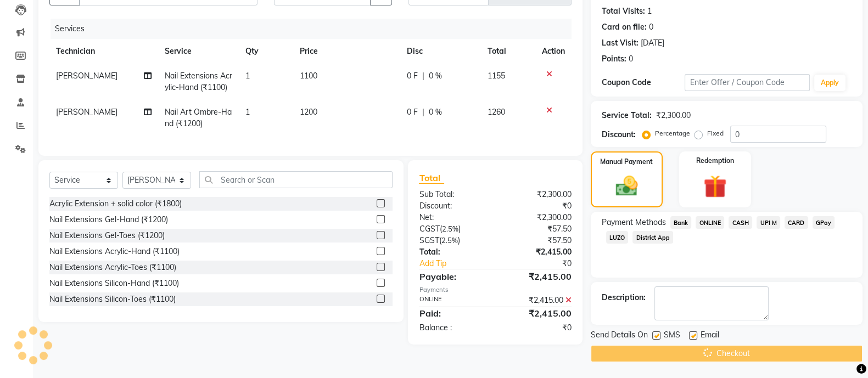 The image size is (868, 378). What do you see at coordinates (554, 51) in the screenshot?
I see `th: Action` at bounding box center [554, 51].